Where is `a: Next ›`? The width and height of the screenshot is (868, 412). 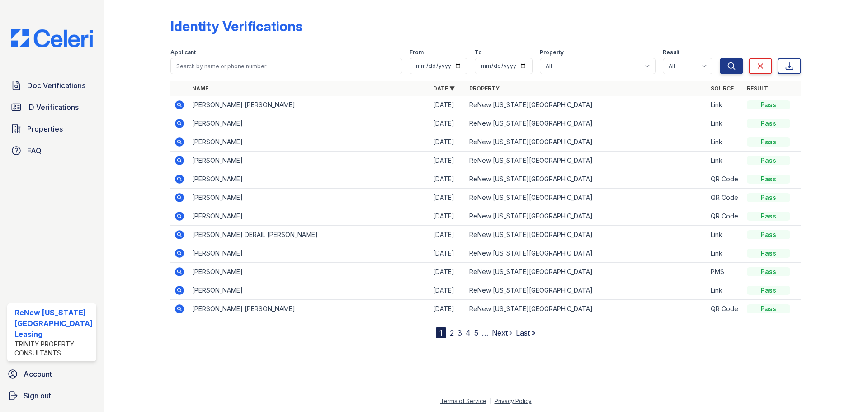 a: Next › is located at coordinates (502, 333).